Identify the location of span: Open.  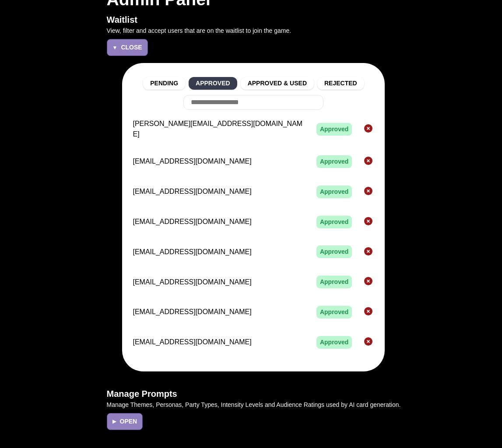
(128, 422).